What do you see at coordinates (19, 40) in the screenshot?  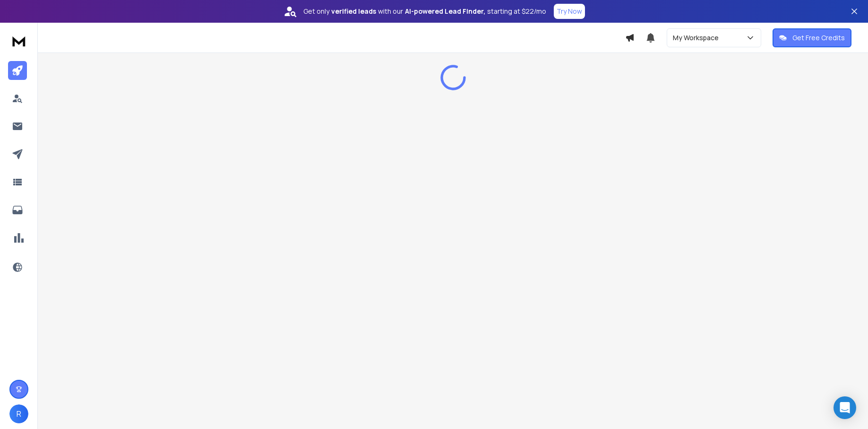 I see `img: logo` at bounding box center [19, 40].